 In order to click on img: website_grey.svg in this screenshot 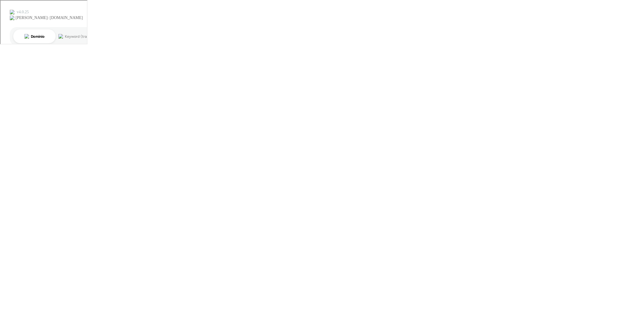, I will do `click(12, 17)`.